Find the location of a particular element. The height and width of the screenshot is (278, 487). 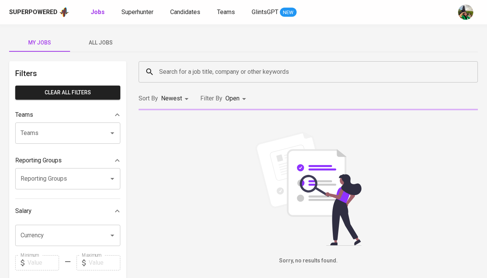

p: Teams is located at coordinates (24, 115).